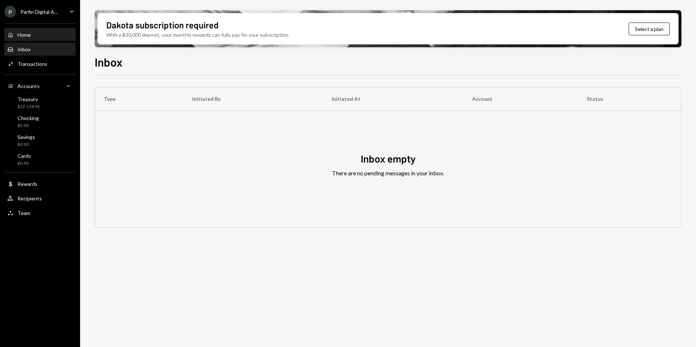 This screenshot has width=696, height=347. I want to click on div: Parfin Digital A..., so click(39, 12).